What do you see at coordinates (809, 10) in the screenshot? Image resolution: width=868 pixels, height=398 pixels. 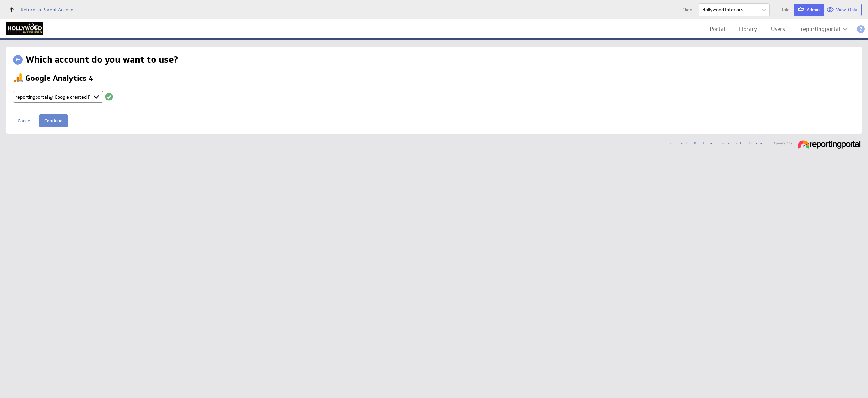 I see `button: View as Admin` at bounding box center [809, 10].